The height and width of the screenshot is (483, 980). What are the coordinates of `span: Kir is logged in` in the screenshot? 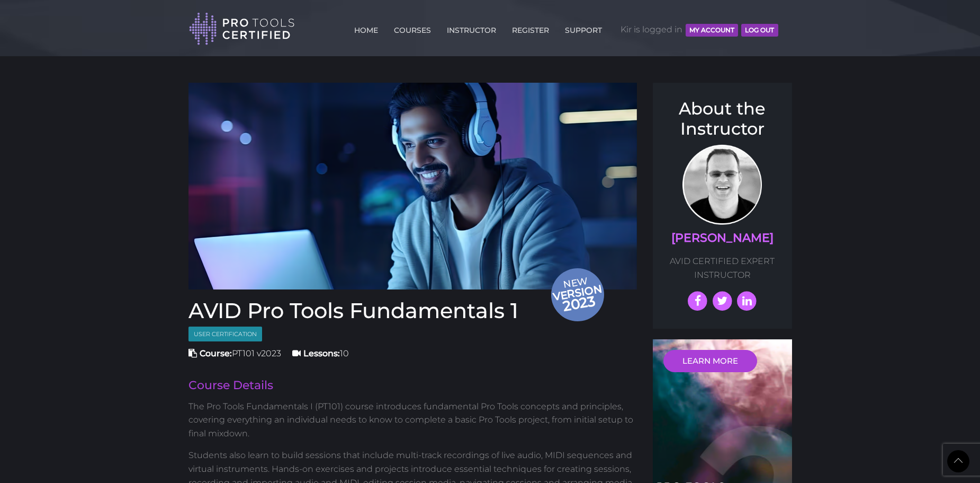 It's located at (700, 29).